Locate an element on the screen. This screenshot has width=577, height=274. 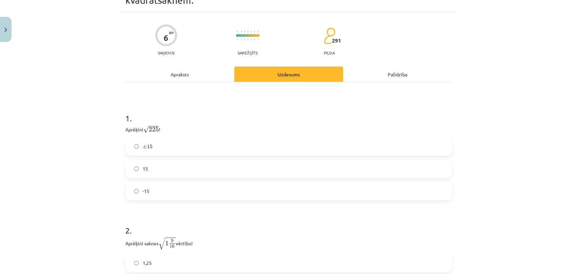
input: 15 is located at coordinates (136, 169).